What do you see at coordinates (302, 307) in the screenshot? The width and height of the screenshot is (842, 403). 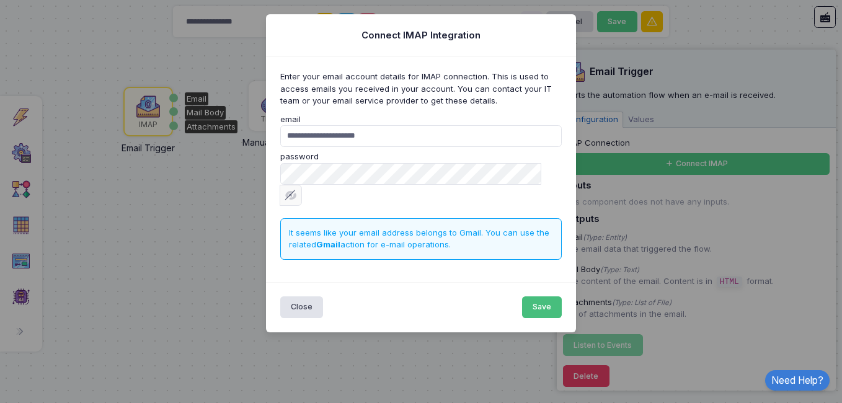 I see `button: Close` at bounding box center [302, 307].